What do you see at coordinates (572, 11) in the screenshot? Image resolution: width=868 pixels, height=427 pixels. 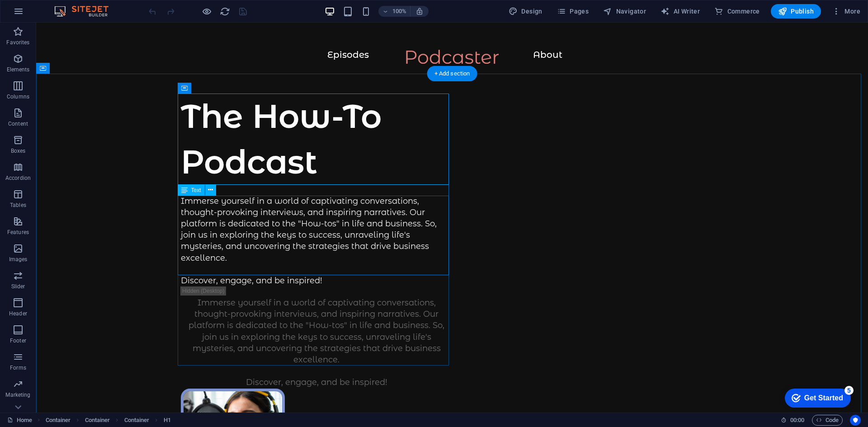 I see `span: Pages` at bounding box center [572, 11].